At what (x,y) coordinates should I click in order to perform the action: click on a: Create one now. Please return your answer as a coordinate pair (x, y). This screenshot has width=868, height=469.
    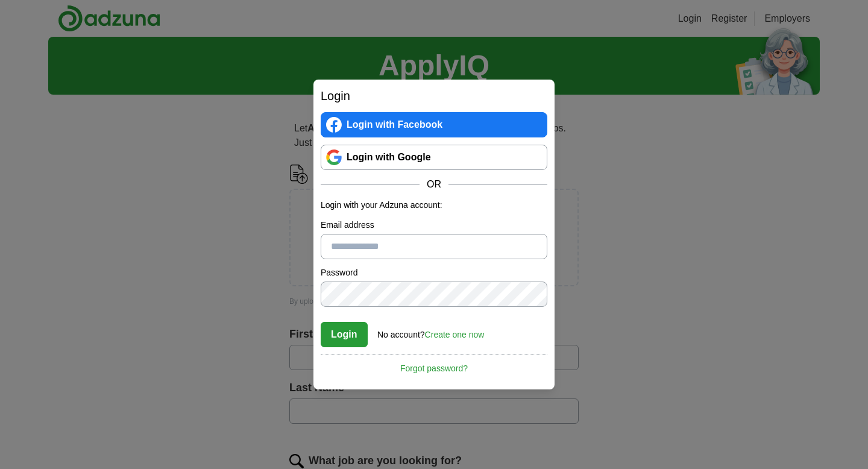
    Looking at the image, I should click on (454, 335).